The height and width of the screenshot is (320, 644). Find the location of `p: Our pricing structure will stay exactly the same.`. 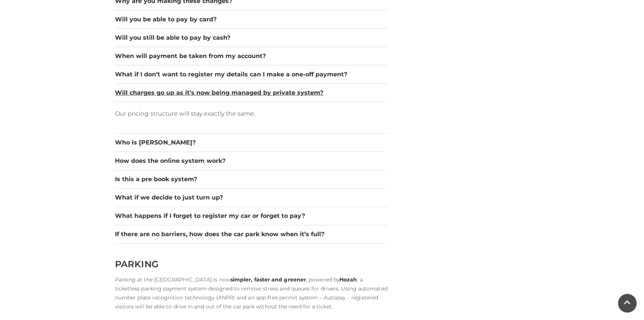

p: Our pricing structure will stay exactly the same. is located at coordinates (251, 114).